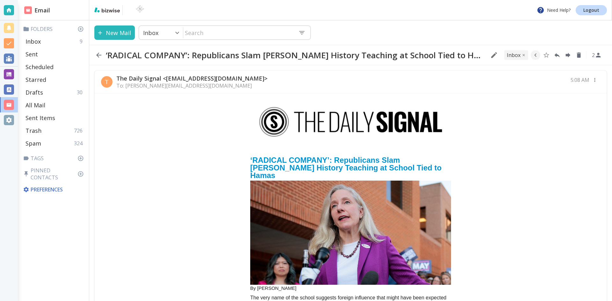 This screenshot has width=612, height=301. I want to click on p: Pinned Contacts, so click(55, 174).